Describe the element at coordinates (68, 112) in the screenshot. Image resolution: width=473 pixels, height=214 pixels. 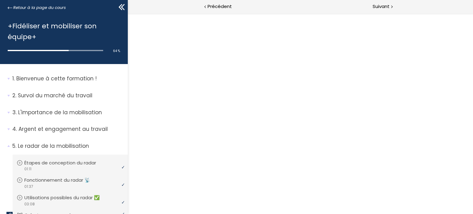
I see `p: L'importance de la mobilisation` at that location.